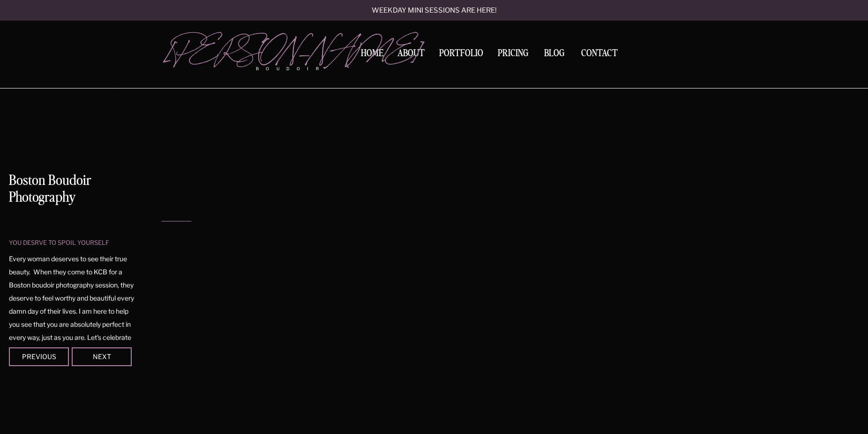  Describe the element at coordinates (599, 53) in the screenshot. I see `nav: Contact` at that location.